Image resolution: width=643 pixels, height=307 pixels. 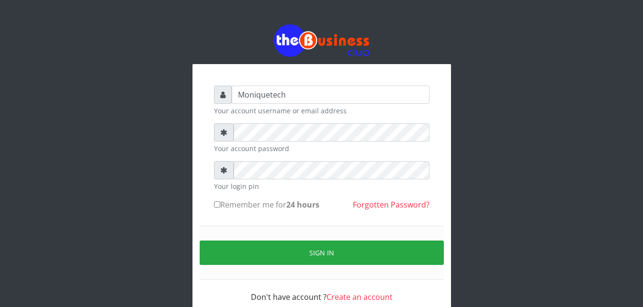 What do you see at coordinates (302, 205) in the screenshot?
I see `b: 24 hours` at bounding box center [302, 205].